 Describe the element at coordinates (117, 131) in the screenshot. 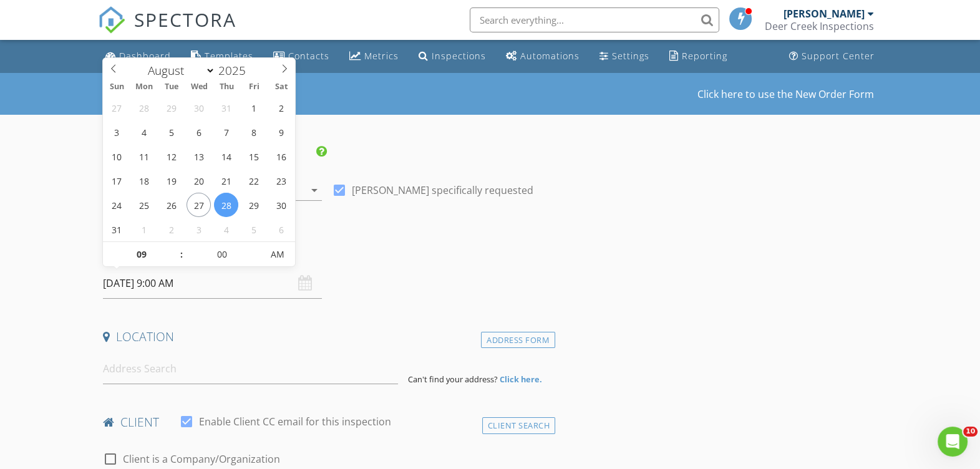

I see `span: August 3, 2025` at that location.